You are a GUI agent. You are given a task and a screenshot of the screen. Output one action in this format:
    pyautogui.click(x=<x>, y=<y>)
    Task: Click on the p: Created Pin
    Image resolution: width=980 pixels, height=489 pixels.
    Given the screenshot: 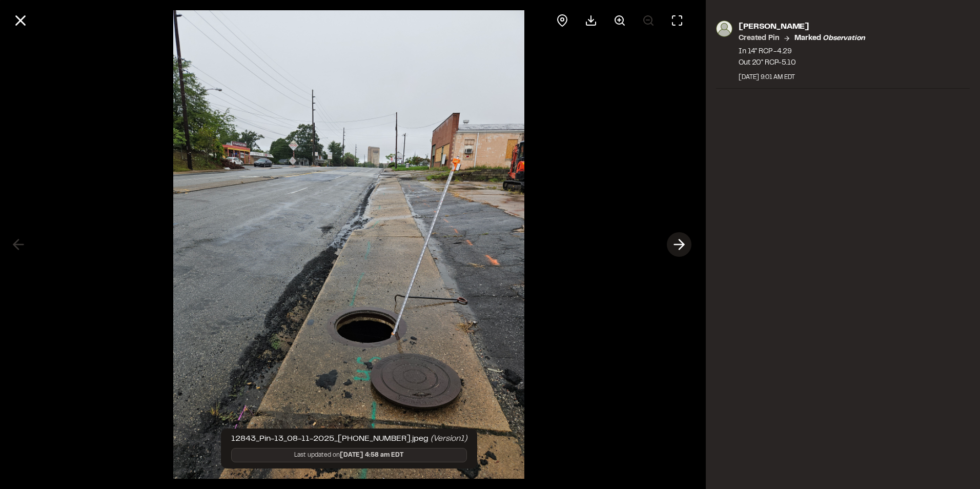 What is the action you would take?
    pyautogui.click(x=759, y=39)
    